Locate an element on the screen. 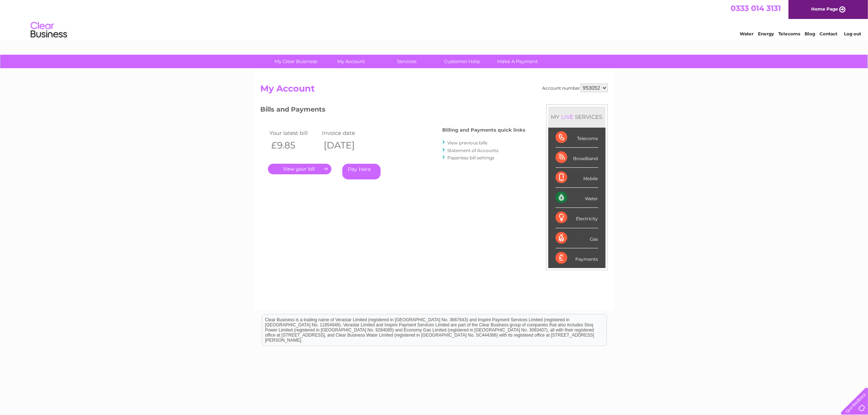  a: Telecoms is located at coordinates (789, 33).